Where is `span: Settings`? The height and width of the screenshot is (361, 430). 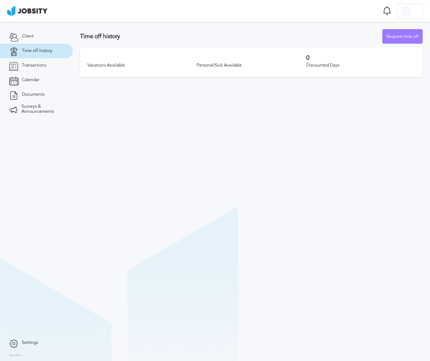 span: Settings is located at coordinates (30, 343).